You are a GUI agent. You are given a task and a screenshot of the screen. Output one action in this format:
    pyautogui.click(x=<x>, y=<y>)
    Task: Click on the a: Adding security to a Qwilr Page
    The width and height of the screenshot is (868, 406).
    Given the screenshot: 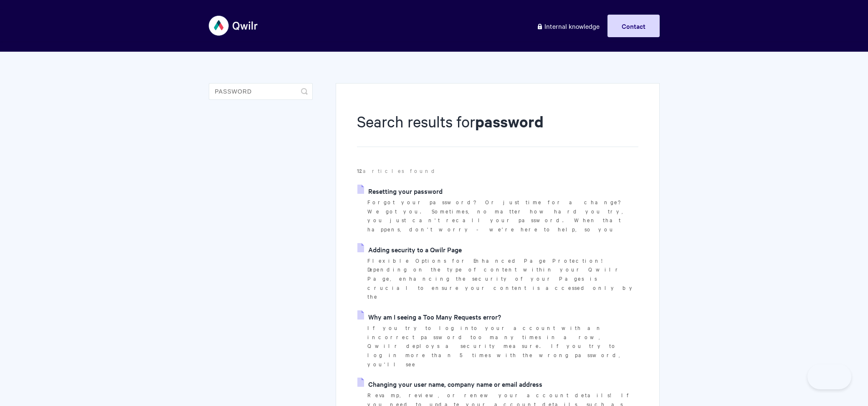 What is the action you would take?
    pyautogui.click(x=410, y=249)
    